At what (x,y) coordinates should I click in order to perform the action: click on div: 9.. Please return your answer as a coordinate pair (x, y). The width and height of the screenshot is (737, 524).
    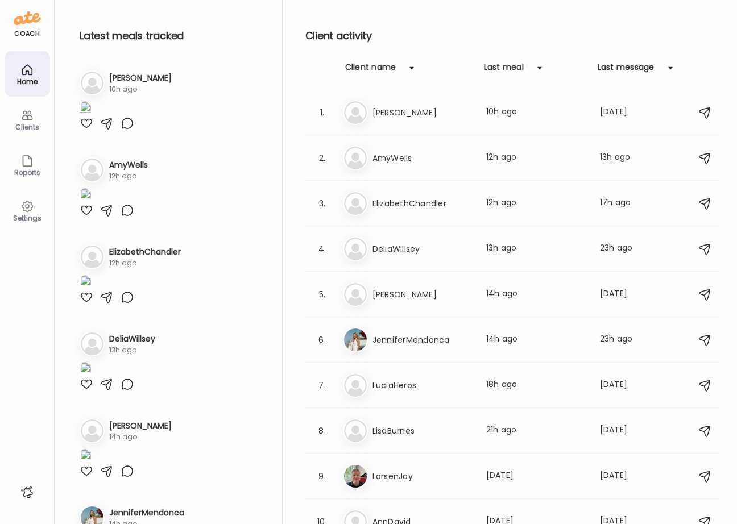
    Looking at the image, I should click on (322, 476).